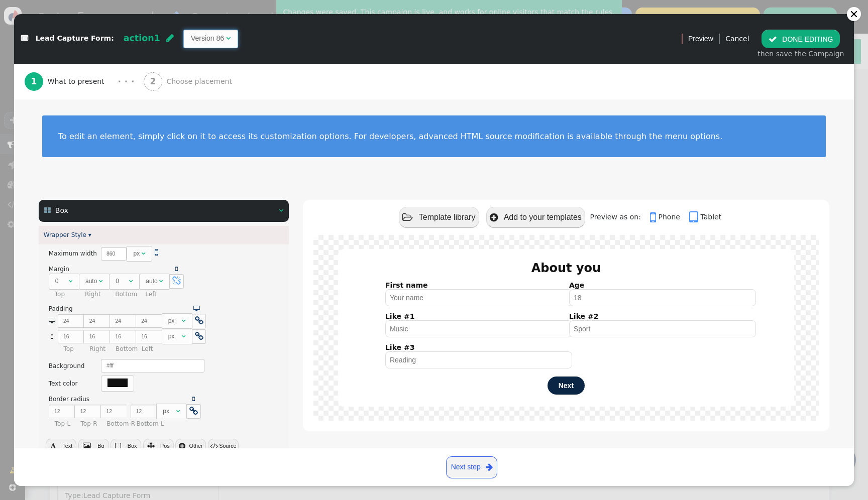 This screenshot has width=868, height=500. What do you see at coordinates (364, 50) in the screenshot?
I see `span: lds)}"` at bounding box center [364, 50].